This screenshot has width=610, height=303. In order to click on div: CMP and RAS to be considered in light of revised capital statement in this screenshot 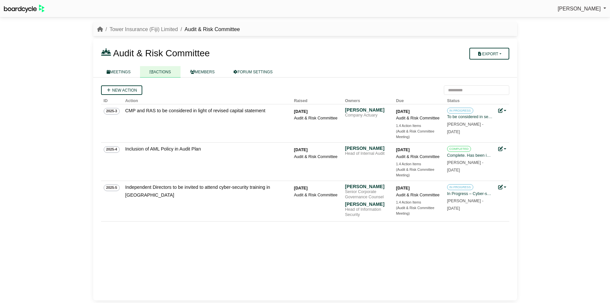, I will do `click(207, 111)`.